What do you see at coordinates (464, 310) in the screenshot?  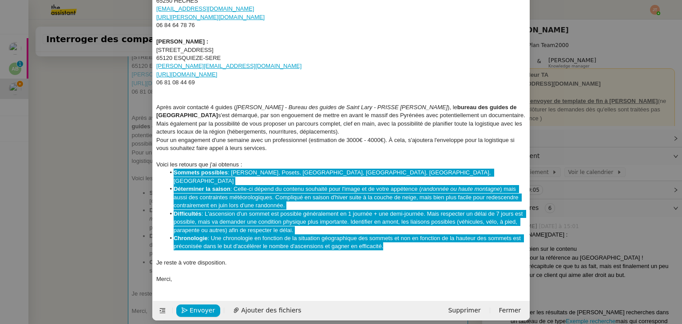 I see `span: Supprimer` at bounding box center [464, 310].